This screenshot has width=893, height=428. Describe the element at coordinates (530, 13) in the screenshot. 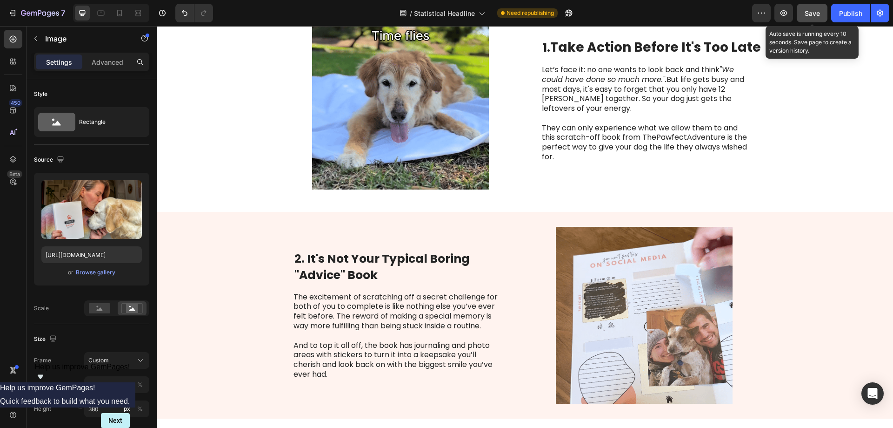

I see `span: Need republishing` at that location.